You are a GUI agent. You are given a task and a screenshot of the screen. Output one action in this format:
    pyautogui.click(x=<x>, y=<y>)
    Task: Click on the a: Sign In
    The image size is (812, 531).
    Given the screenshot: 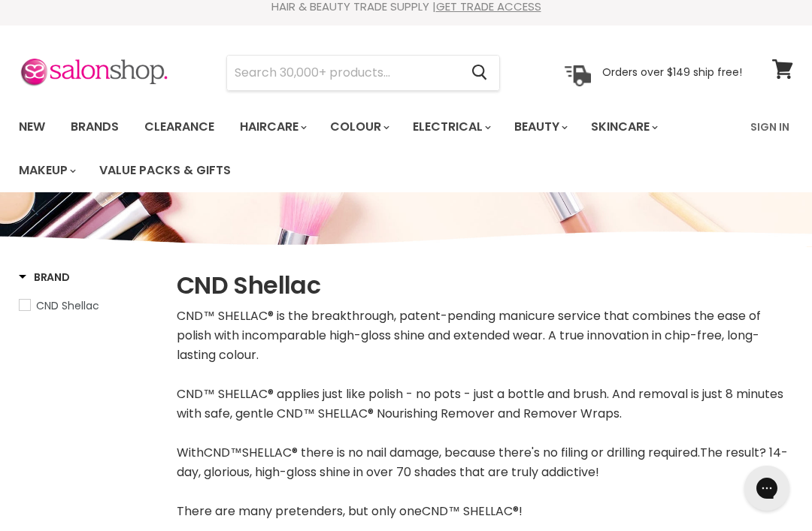 What is the action you would take?
    pyautogui.click(x=770, y=127)
    